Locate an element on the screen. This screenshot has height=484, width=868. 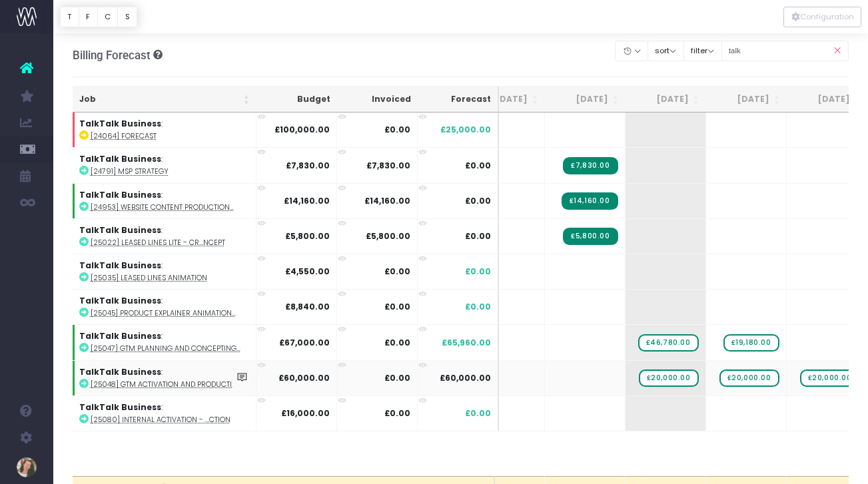
th: Forecast is located at coordinates (458, 99).